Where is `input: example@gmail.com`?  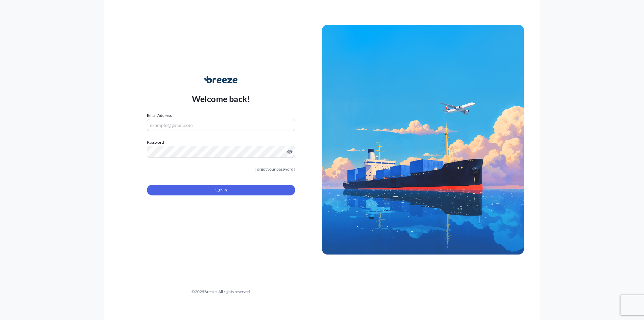 input: example@gmail.com is located at coordinates (221, 125).